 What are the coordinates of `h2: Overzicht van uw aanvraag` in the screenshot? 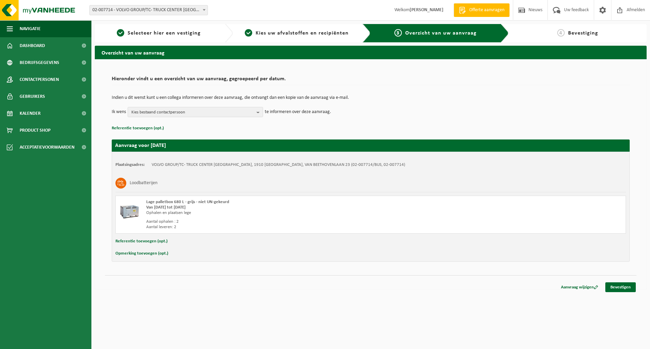 It's located at (371, 52).